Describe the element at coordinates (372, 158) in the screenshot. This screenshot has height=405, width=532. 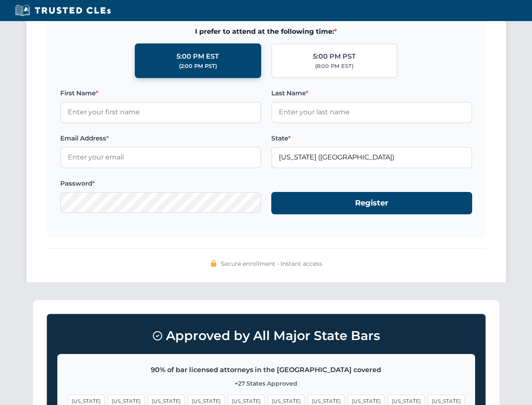
I see `input: Florida (FL)` at that location.